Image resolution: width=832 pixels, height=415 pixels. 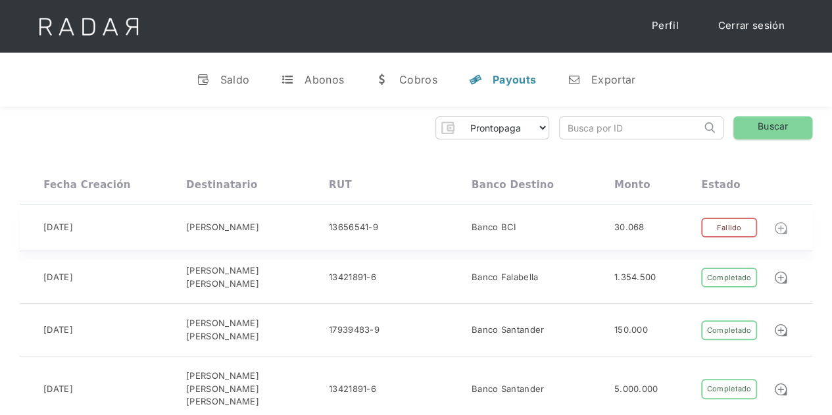 I want to click on div: Exportar, so click(x=613, y=80).